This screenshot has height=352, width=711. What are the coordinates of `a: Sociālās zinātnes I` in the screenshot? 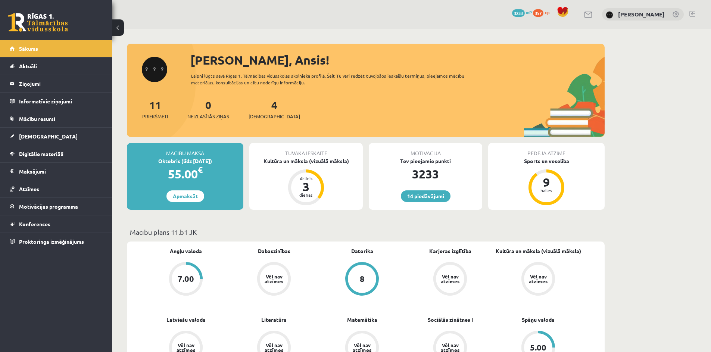 It's located at (450, 320).